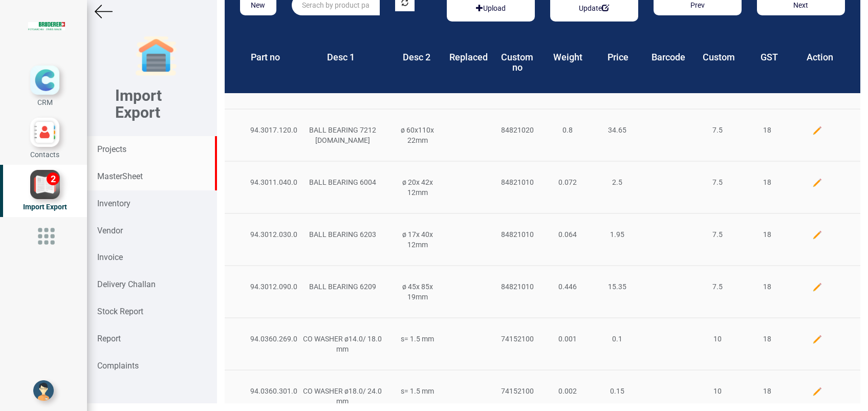 The image size is (868, 411). I want to click on div: 94.3011.040.0, so click(268, 182).